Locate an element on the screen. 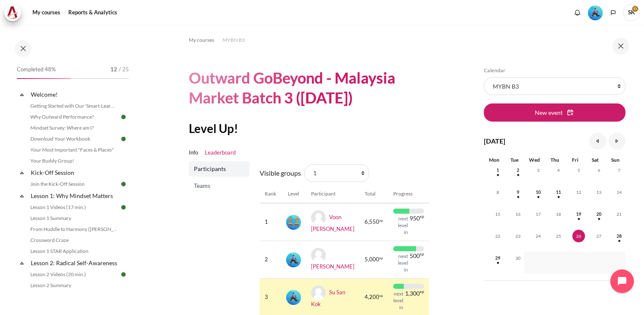 Image resolution: width=644 pixels, height=315 pixels. span: 500 is located at coordinates (415, 255).